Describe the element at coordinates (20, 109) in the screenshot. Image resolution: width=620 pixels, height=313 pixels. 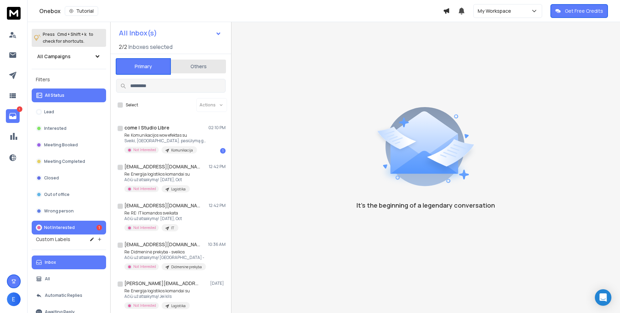
I see `p: 1` at that location.